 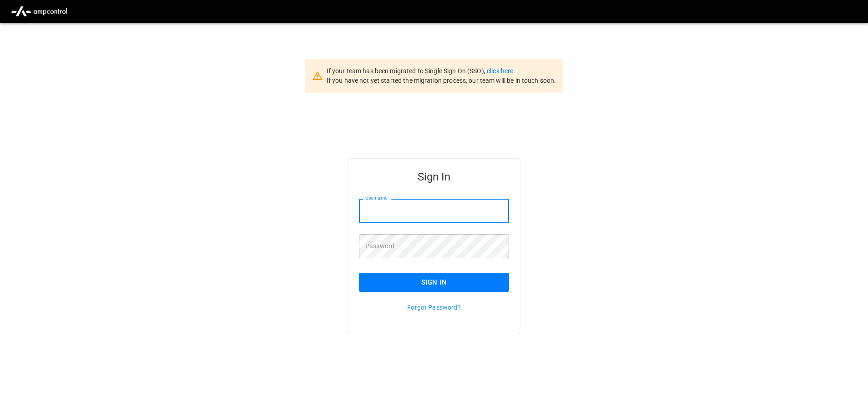 I want to click on img: ampcontrol.io logo, so click(x=39, y=12).